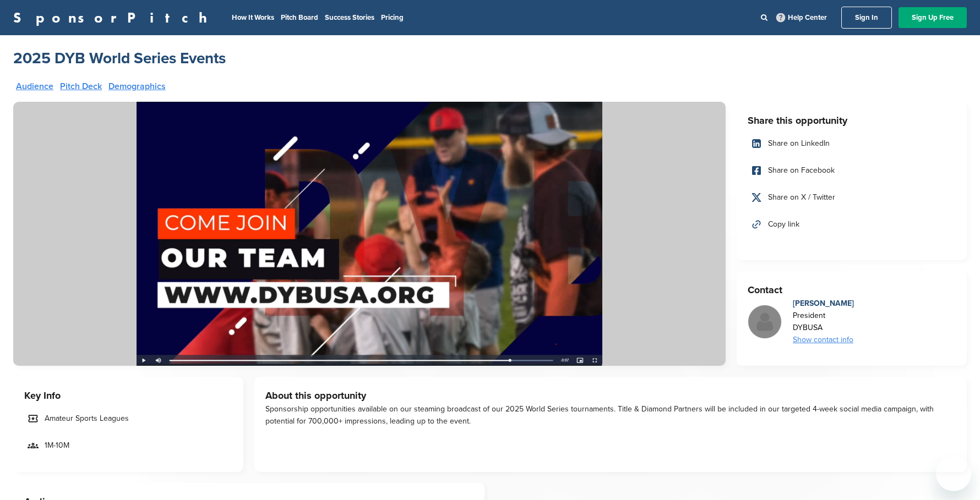 This screenshot has height=500, width=980. Describe the element at coordinates (784, 225) in the screenshot. I see `span: Copy link` at that location.